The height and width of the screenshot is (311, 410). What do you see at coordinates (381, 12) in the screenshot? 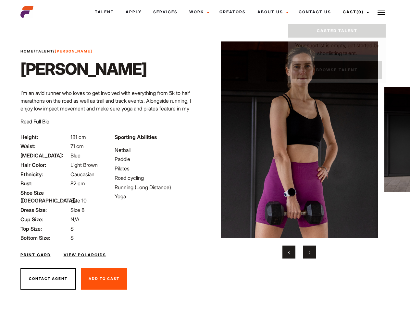
I see `img: Burger icon` at bounding box center [381, 12].